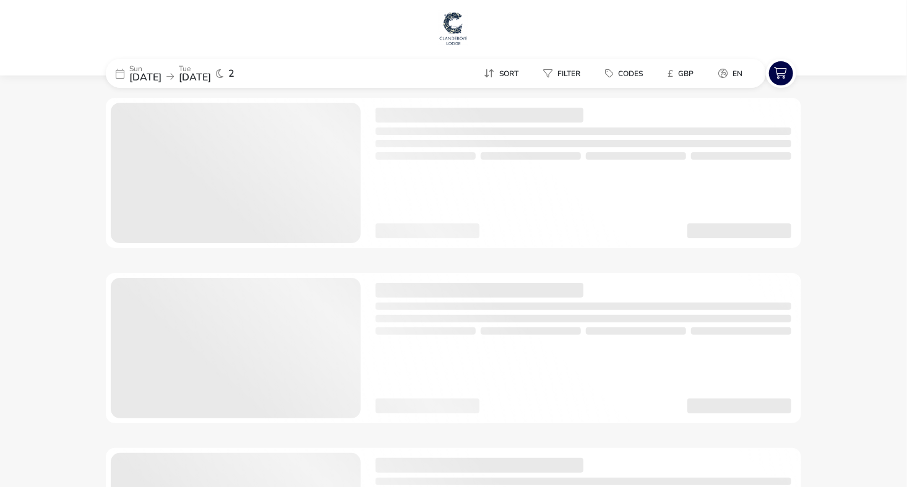  I want to click on span: en, so click(737, 74).